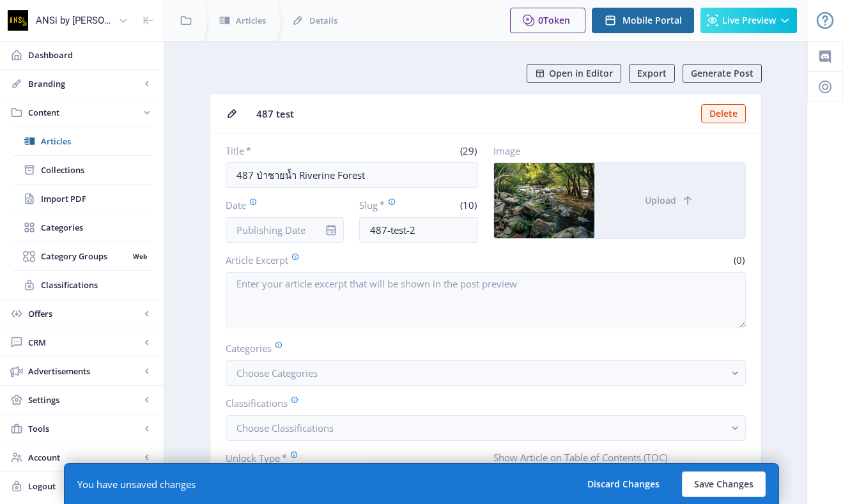 The width and height of the screenshot is (843, 504). What do you see at coordinates (84, 112) in the screenshot?
I see `span: Content` at bounding box center [84, 112].